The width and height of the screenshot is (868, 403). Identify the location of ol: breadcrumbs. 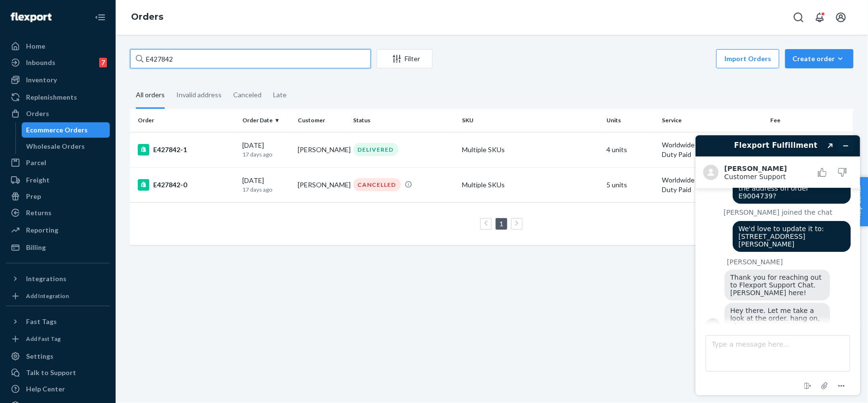
(147, 17).